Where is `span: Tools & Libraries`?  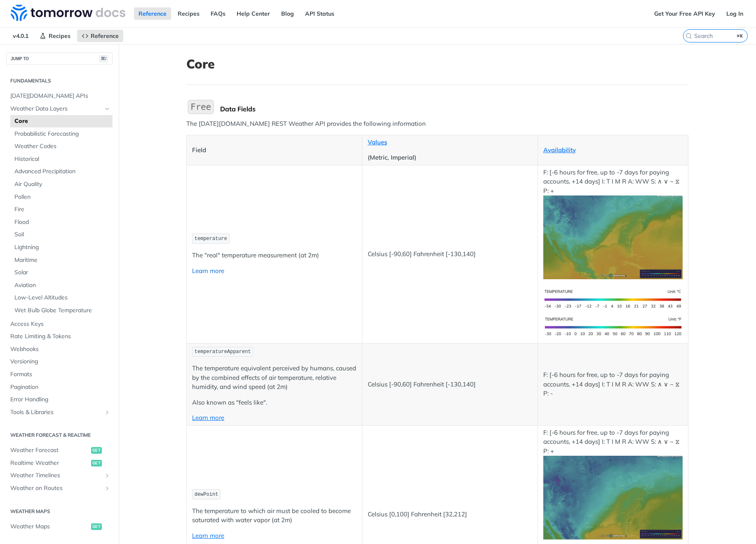 span: Tools & Libraries is located at coordinates (56, 413).